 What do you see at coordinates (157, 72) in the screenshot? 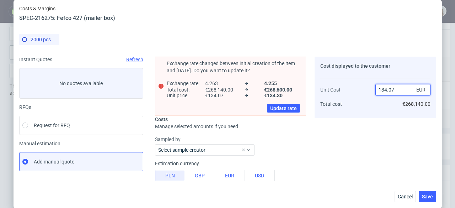
I see `a: RYGK` at bounding box center [157, 72].